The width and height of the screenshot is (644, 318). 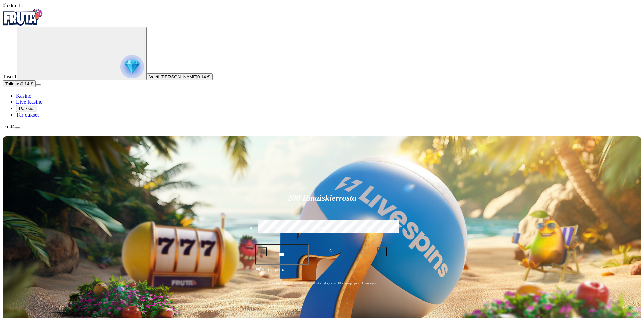 What do you see at coordinates (19, 84) in the screenshot?
I see `button: Talletusplus icon0.14 €` at bounding box center [19, 84].